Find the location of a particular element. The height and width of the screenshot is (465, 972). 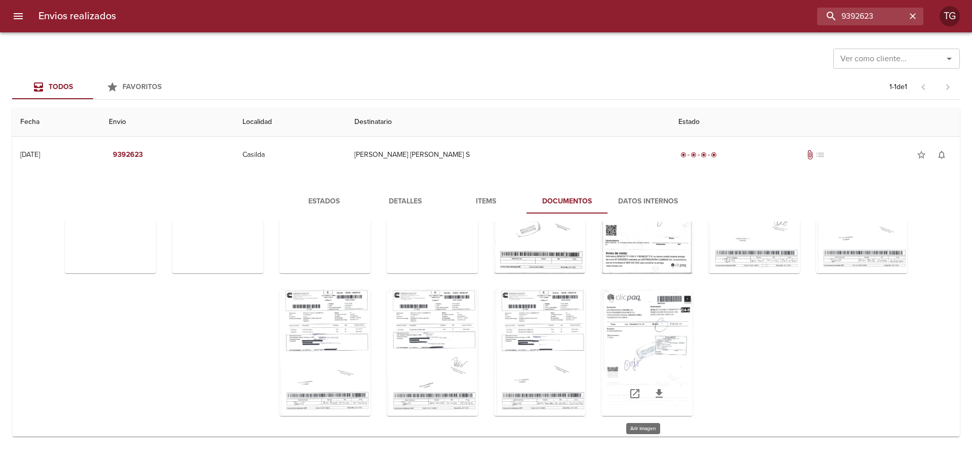

div: TG is located at coordinates (950, 16).